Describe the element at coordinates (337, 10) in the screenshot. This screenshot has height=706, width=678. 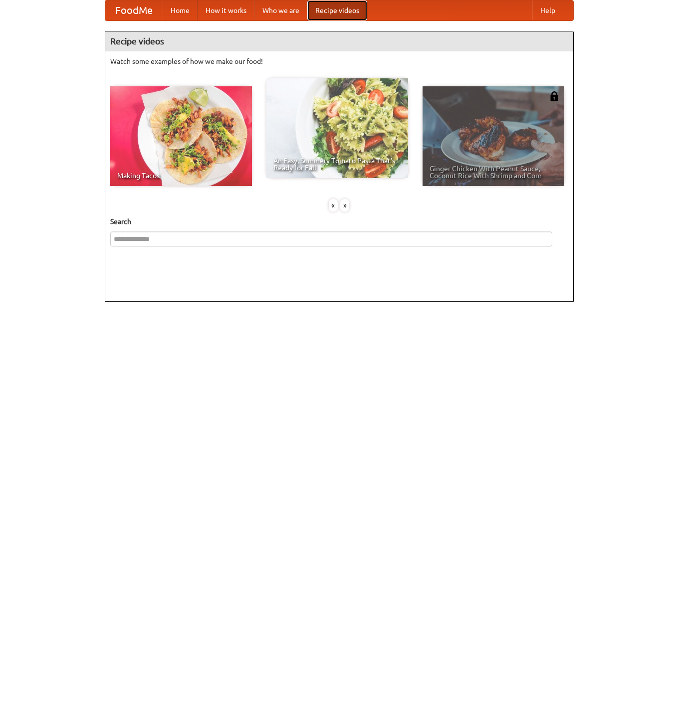
I see `a: Recipe videos` at that location.